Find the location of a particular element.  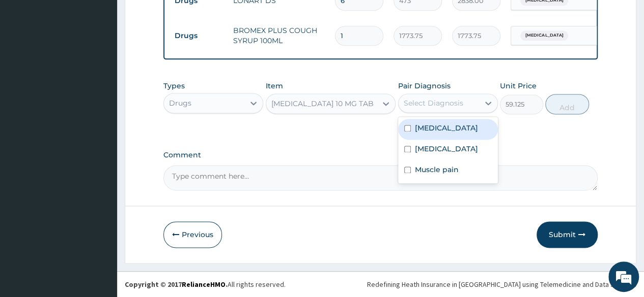

a: RelianceHMO is located at coordinates (204, 284).